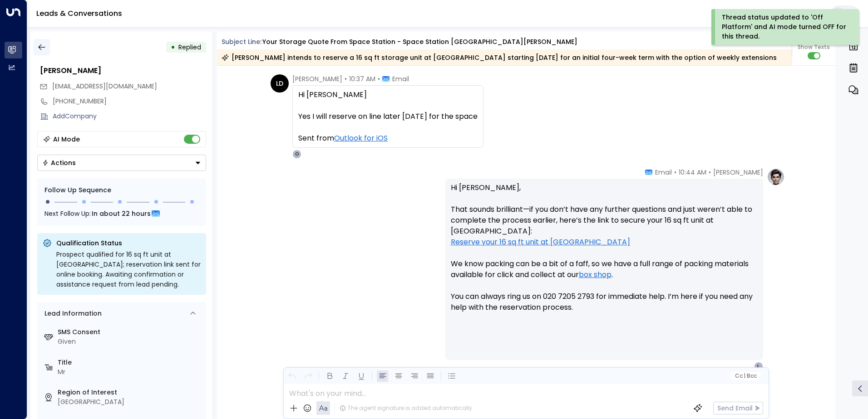  I want to click on button: Undo, so click(292, 376).